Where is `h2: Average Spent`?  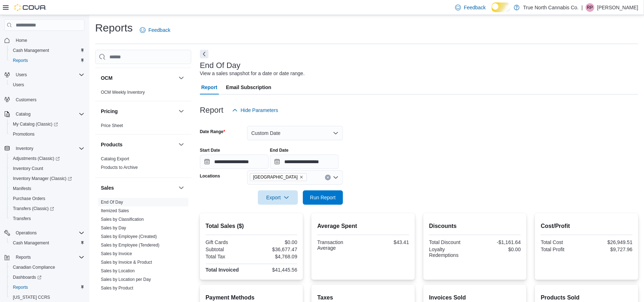 h2: Average Spent is located at coordinates (363, 226).